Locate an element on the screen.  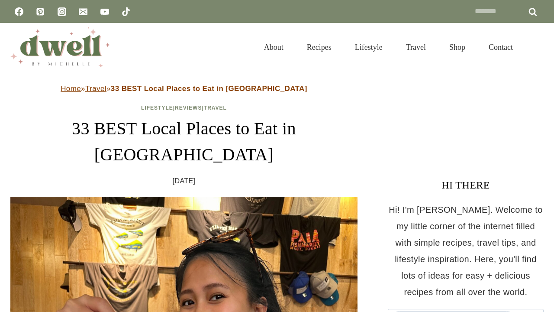
a: Facebook is located at coordinates (19, 12).